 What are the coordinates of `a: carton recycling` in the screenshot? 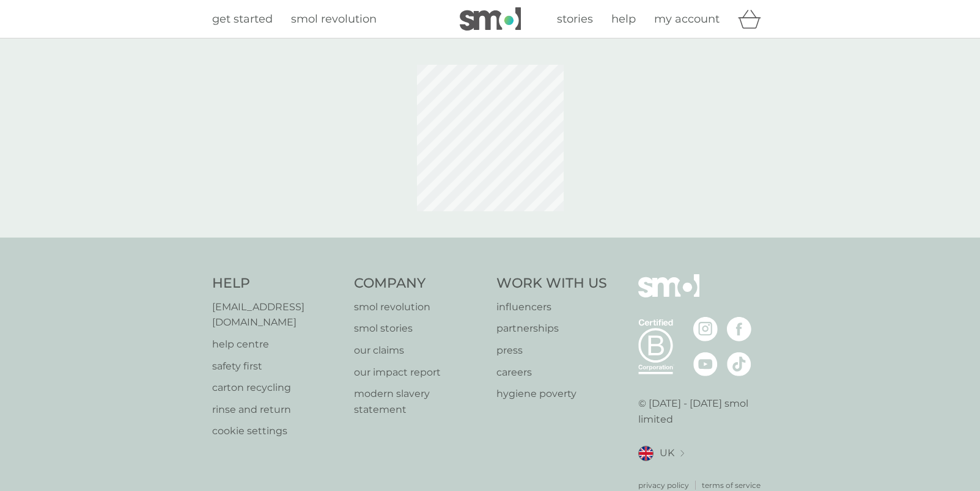 It's located at (277, 388).